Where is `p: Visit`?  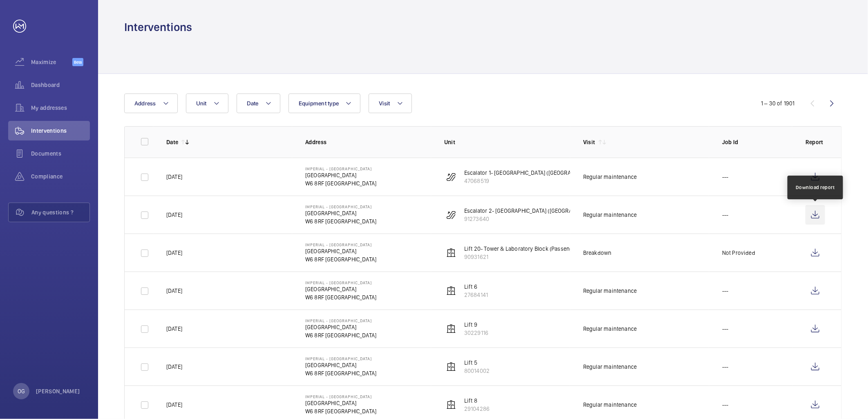
p: Visit is located at coordinates (589, 142).